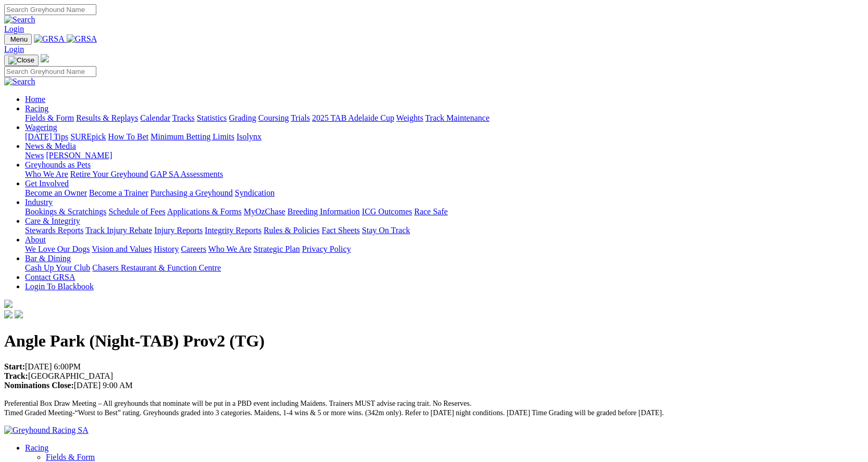  Describe the element at coordinates (21, 60) in the screenshot. I see `img: Close` at that location.